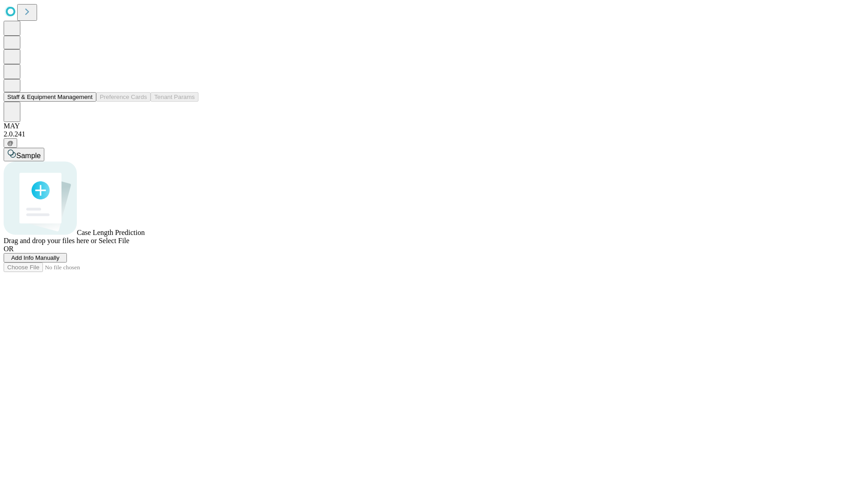 Image resolution: width=868 pixels, height=488 pixels. What do you see at coordinates (35, 258) in the screenshot?
I see `span: Add Info Manually` at bounding box center [35, 258].